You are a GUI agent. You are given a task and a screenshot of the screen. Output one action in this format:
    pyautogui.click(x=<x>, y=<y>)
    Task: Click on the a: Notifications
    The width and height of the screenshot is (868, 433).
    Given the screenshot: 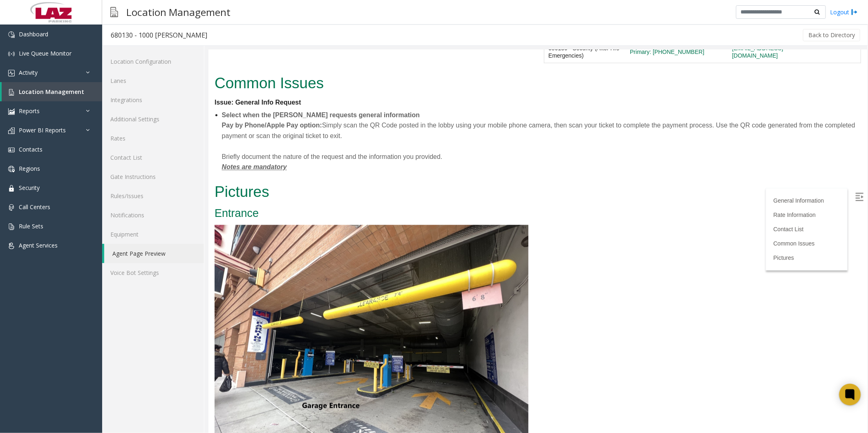 What is the action you would take?
    pyautogui.click(x=153, y=215)
    